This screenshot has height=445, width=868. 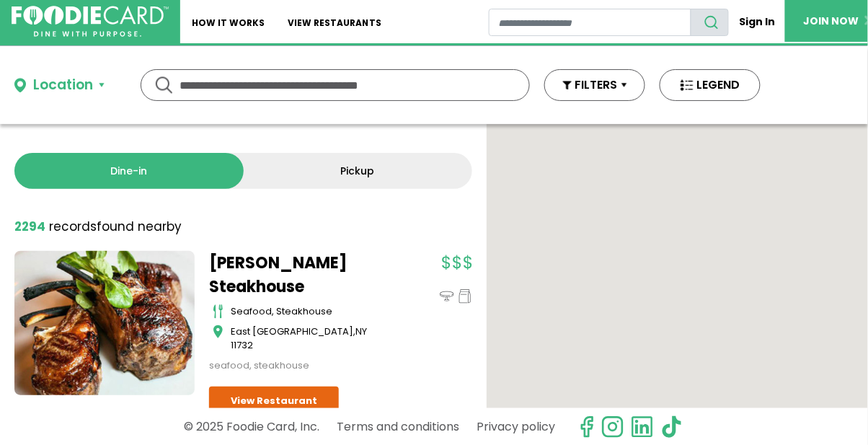 I want to click on button: LEGEND, so click(x=711, y=85).